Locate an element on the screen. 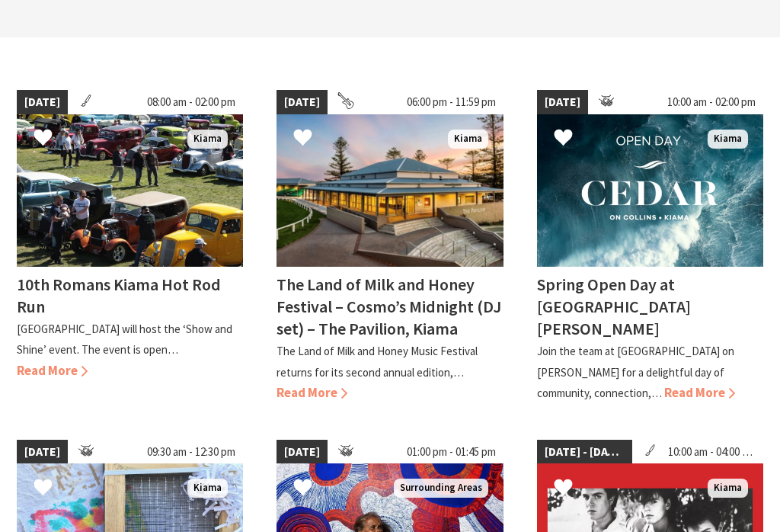  button: Click to Favourite Spring Open Day at Cedar on Collins is located at coordinates (563, 139).